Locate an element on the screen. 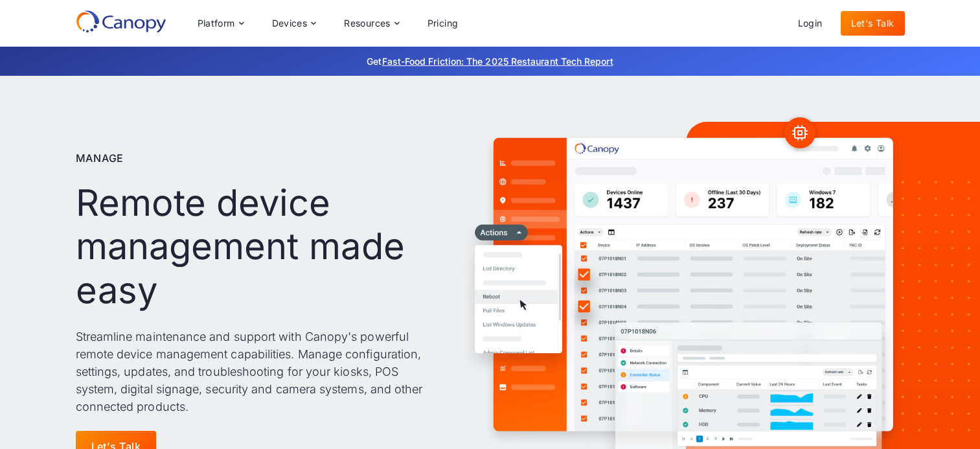 The width and height of the screenshot is (980, 449). a: Fast-Food Friction: The 2025 Restaurant Tech Report is located at coordinates (497, 60).